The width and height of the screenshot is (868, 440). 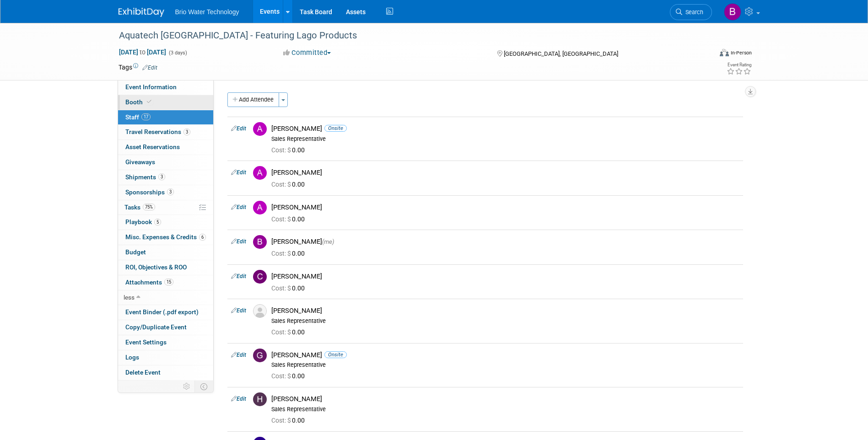 What do you see at coordinates (307, 53) in the screenshot?
I see `button: Committed` at bounding box center [307, 53].